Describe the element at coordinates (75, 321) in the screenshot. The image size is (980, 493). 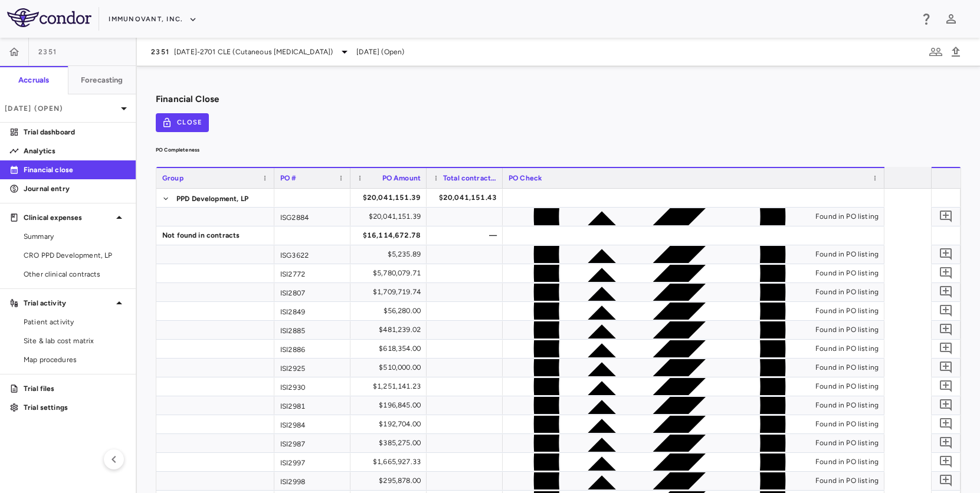
I see `span: Patient activity` at that location.